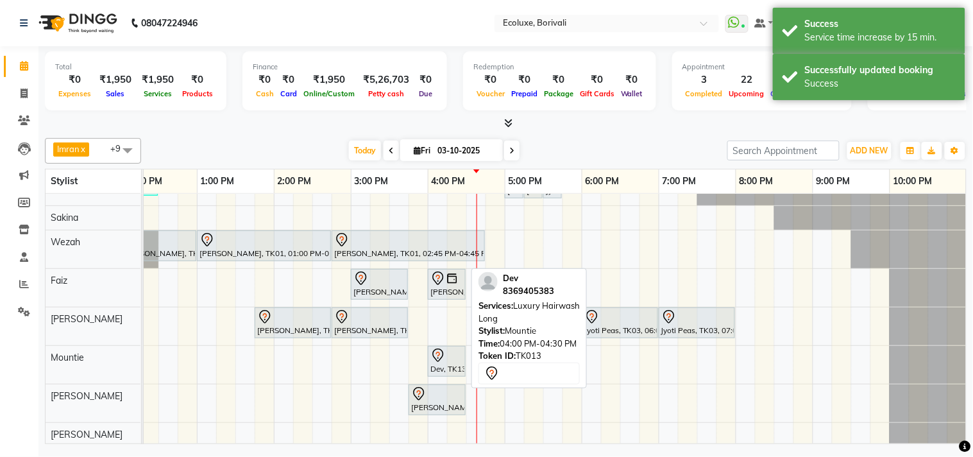  I want to click on span: Luxury Hairwash Long, so click(529, 312).